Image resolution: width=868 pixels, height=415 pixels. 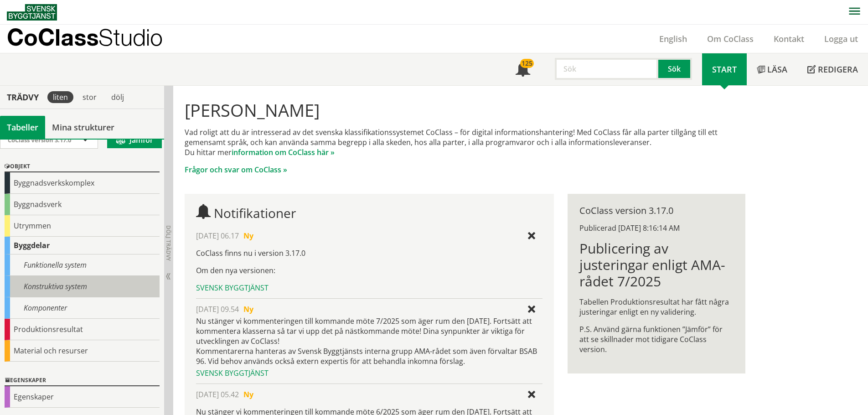 I want to click on div: 125, so click(x=527, y=63).